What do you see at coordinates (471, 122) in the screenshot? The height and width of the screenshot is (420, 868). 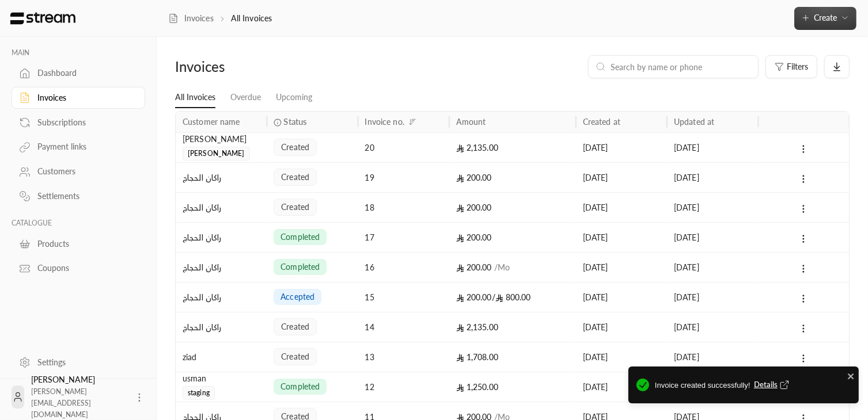 I see `div: Amount` at bounding box center [471, 122].